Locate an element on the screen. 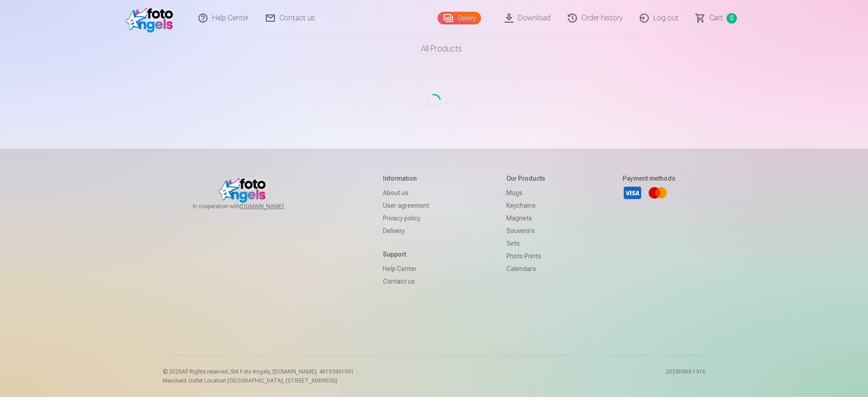 Image resolution: width=868 pixels, height=397 pixels. p: © 2025 All Rights reserved. , is located at coordinates (258, 372).